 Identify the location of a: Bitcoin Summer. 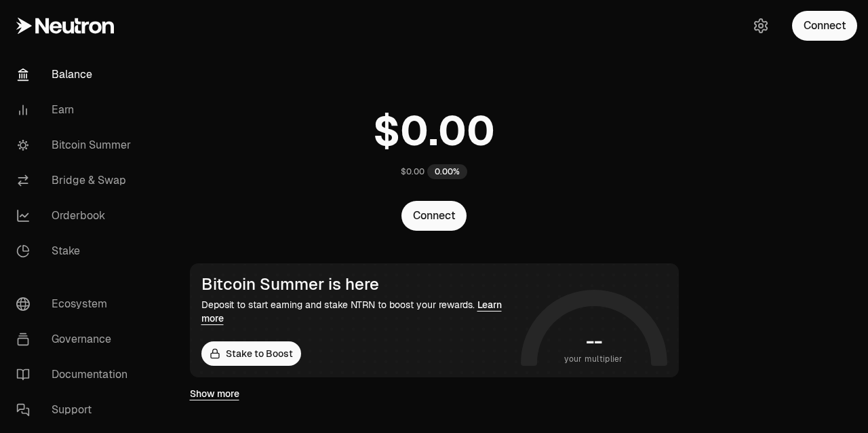
(76, 145).